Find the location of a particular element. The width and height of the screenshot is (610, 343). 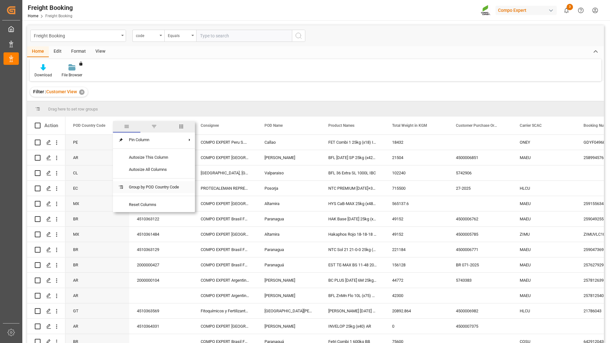

div: BFL 36 Extra SL 1000L IBC is located at coordinates (353, 173).